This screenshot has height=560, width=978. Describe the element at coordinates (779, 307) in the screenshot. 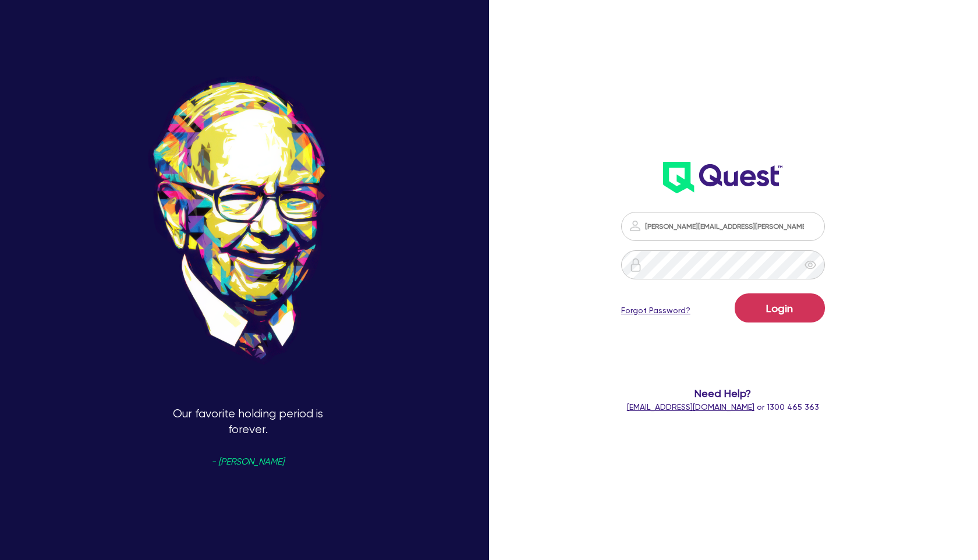

I see `button: Login` at that location.